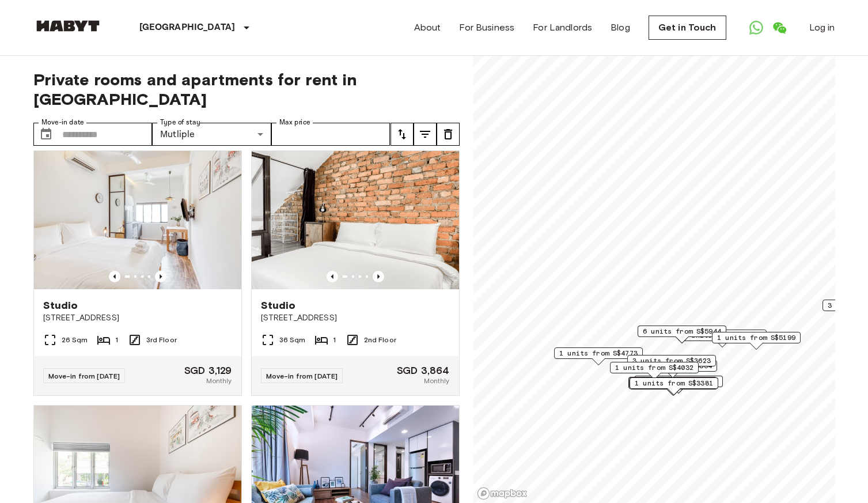 The height and width of the screenshot is (503, 868). What do you see at coordinates (687, 28) in the screenshot?
I see `a: Get in Touch` at bounding box center [687, 28].